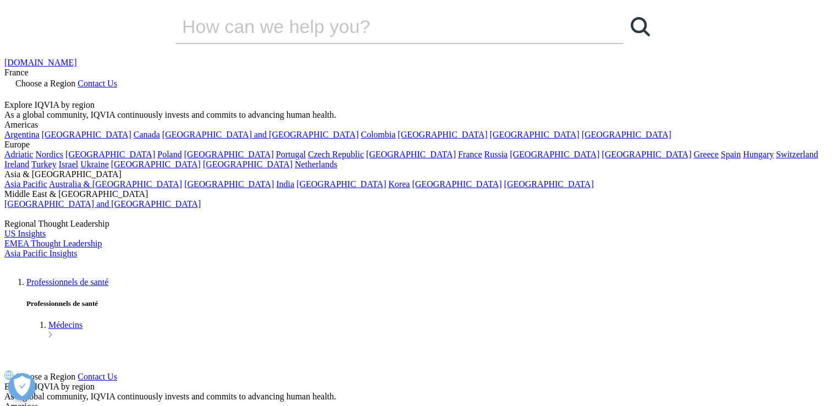 This screenshot has height=406, width=832. What do you see at coordinates (731, 154) in the screenshot?
I see `a: Spain` at bounding box center [731, 154].